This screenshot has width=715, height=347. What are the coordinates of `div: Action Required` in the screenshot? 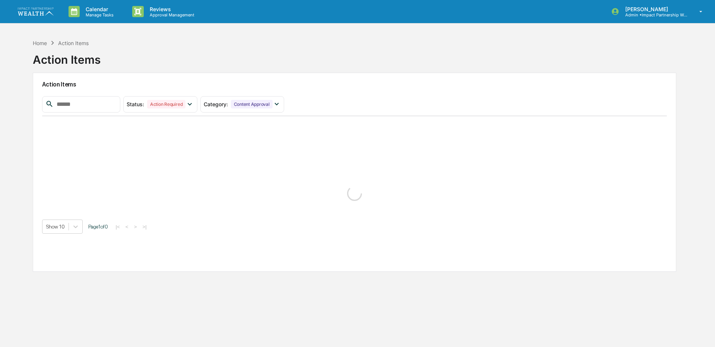 It's located at (166, 104).